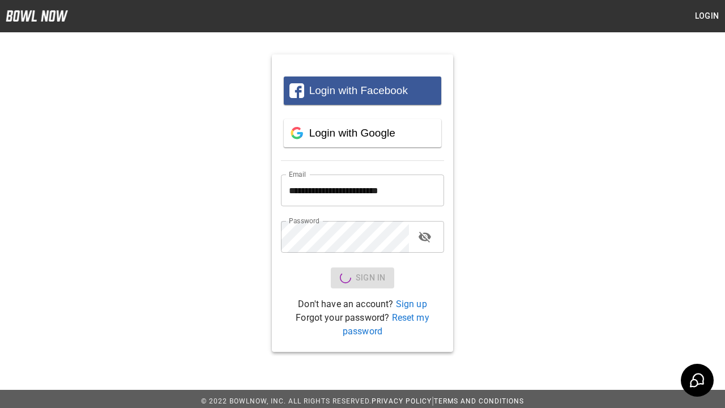 This screenshot has height=408, width=725. What do you see at coordinates (479, 401) in the screenshot?
I see `a: Terms and Conditions` at bounding box center [479, 401].